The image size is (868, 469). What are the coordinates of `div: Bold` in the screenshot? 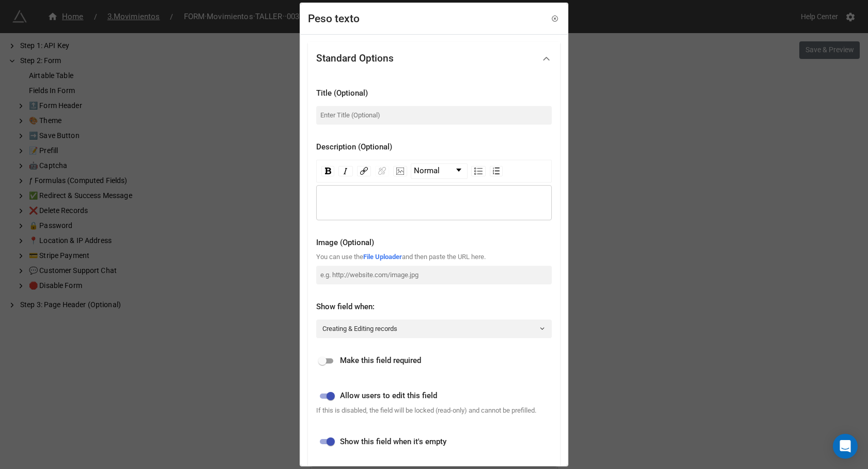 It's located at (327, 171).